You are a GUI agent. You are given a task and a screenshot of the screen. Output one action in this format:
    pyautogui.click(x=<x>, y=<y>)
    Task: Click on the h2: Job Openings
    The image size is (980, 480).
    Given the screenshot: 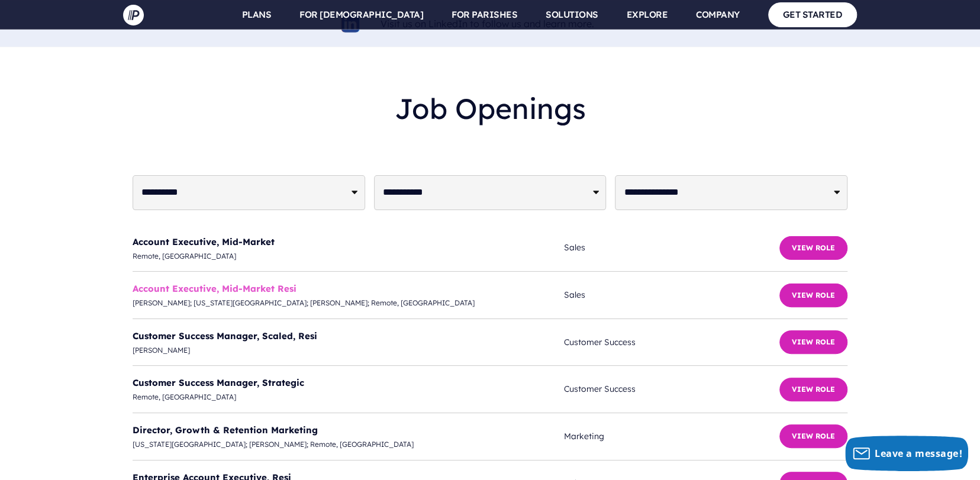 What is the action you would take?
    pyautogui.click(x=490, y=108)
    